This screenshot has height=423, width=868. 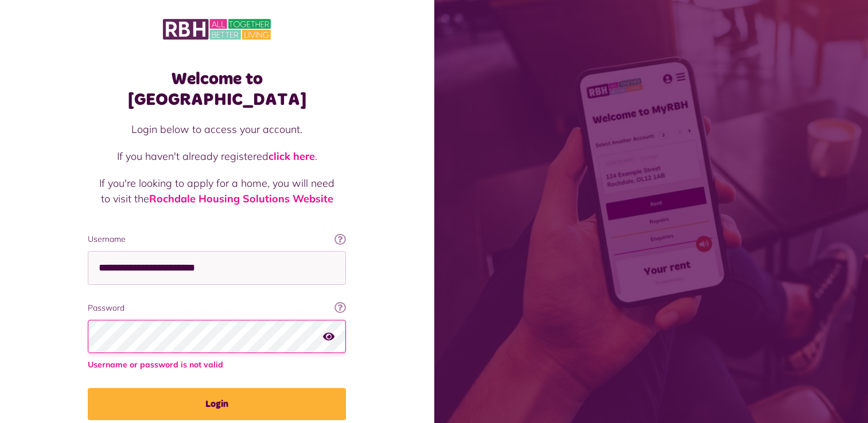 What do you see at coordinates (217, 129) in the screenshot?
I see `p: Login below to access your account.` at bounding box center [217, 129].